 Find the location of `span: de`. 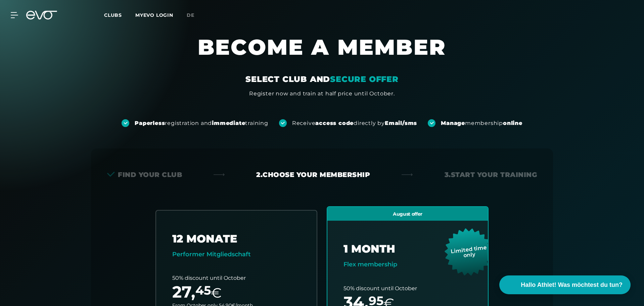

span: de is located at coordinates (190, 15).